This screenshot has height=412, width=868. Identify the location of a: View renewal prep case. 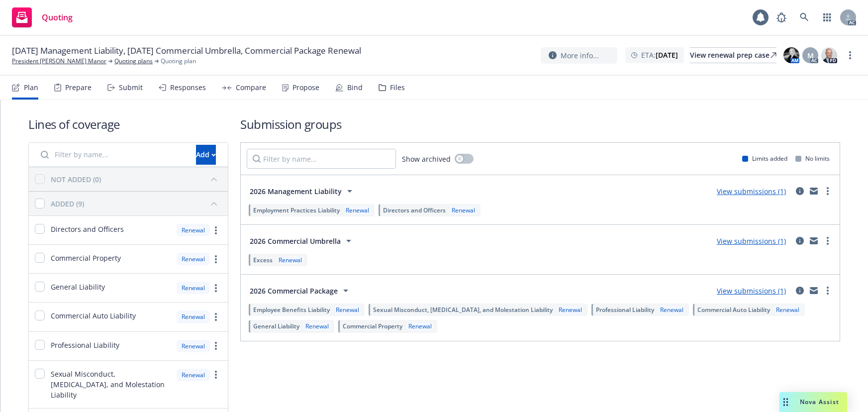
(733, 55).